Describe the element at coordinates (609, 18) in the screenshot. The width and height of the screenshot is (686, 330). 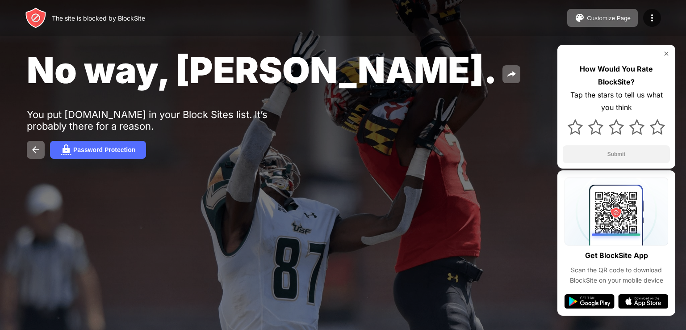
I see `div: Customize Page` at that location.